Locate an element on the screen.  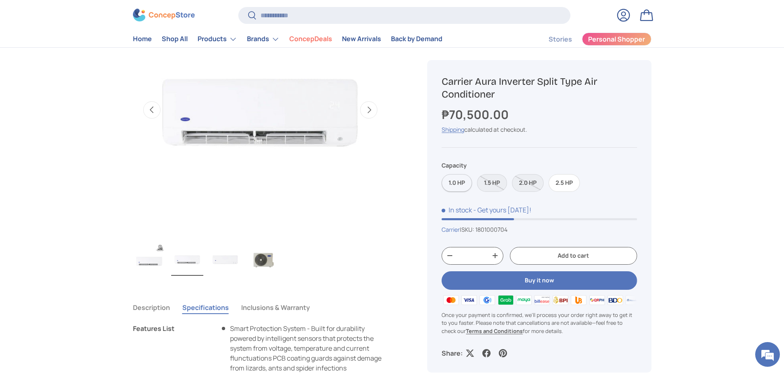
a: ConcepDeals is located at coordinates (311, 39).